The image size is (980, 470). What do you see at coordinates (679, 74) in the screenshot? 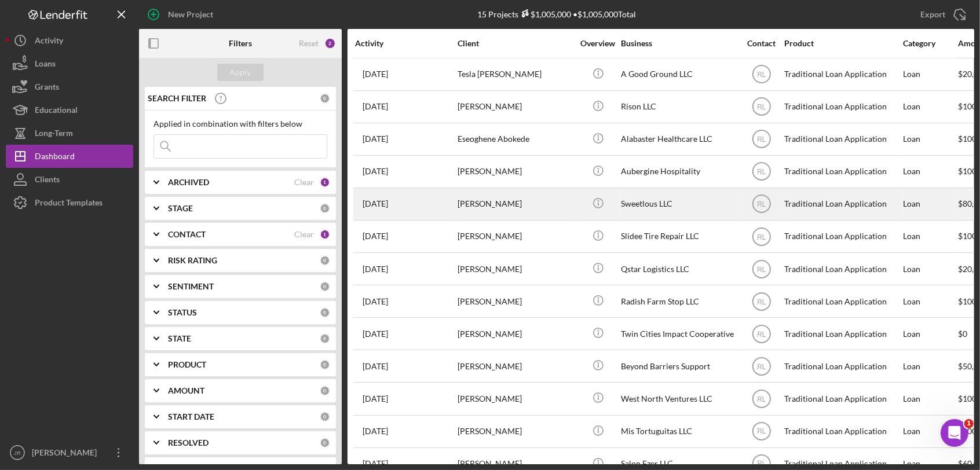
I see `div: A Good Ground LLC` at bounding box center [679, 74].